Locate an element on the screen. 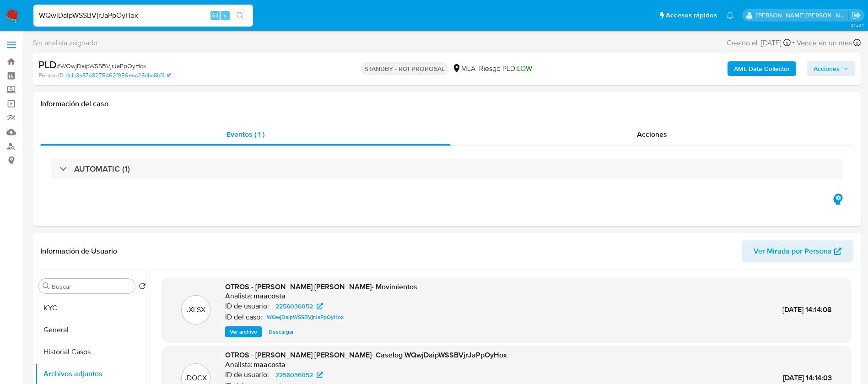 The image size is (868, 384). button: Descargar is located at coordinates (281, 332).